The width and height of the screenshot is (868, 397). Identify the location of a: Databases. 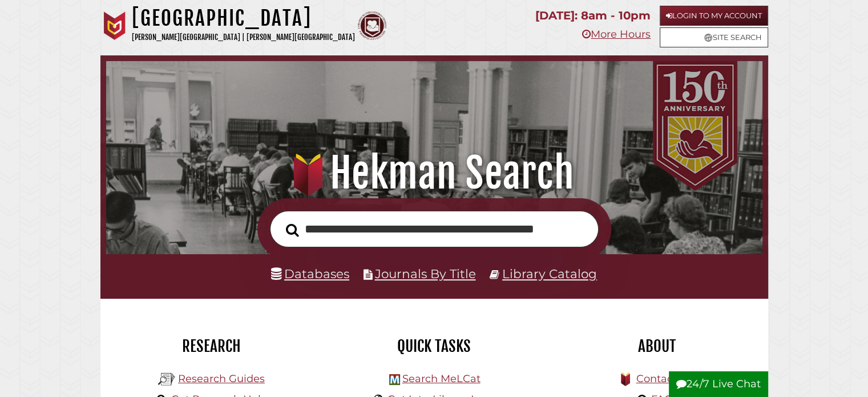
(310, 274).